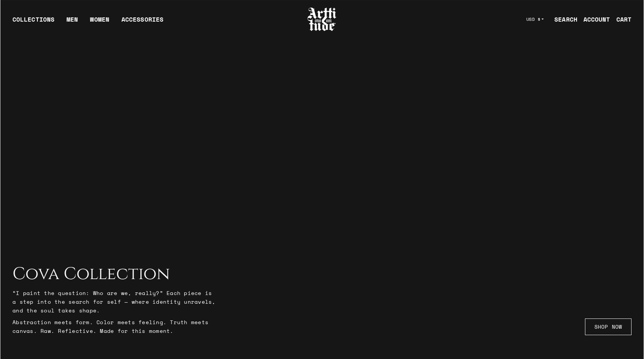 This screenshot has width=644, height=359. What do you see at coordinates (594, 19) in the screenshot?
I see `a: ACCOUNT` at bounding box center [594, 19].